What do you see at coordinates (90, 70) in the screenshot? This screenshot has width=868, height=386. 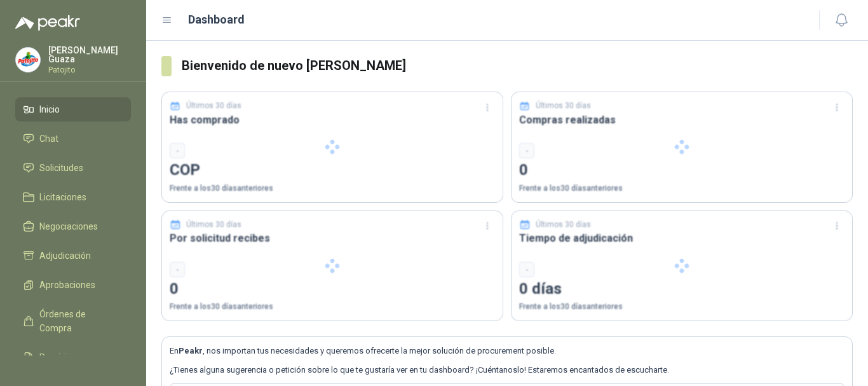 I see `p: Patojito` at bounding box center [90, 70].